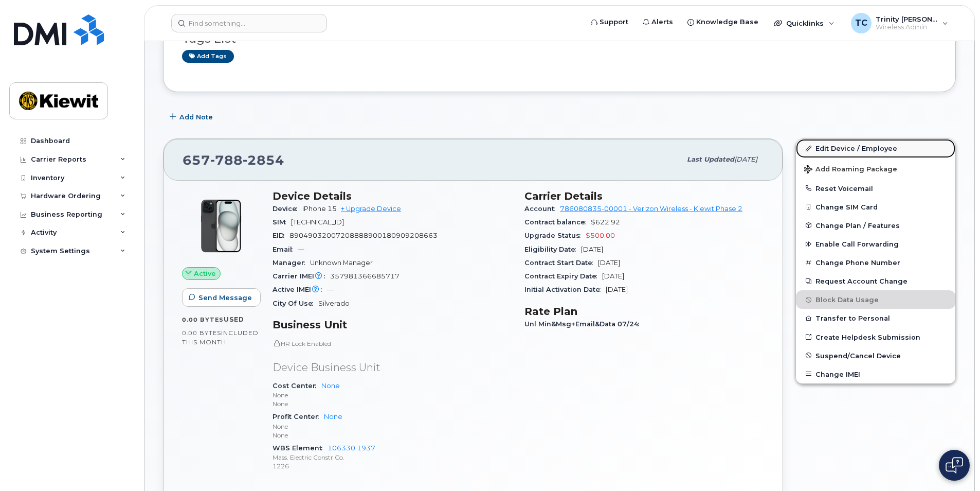 Image resolution: width=980 pixels, height=491 pixels. What do you see at coordinates (861, 23) in the screenshot?
I see `span: TC` at bounding box center [861, 23].